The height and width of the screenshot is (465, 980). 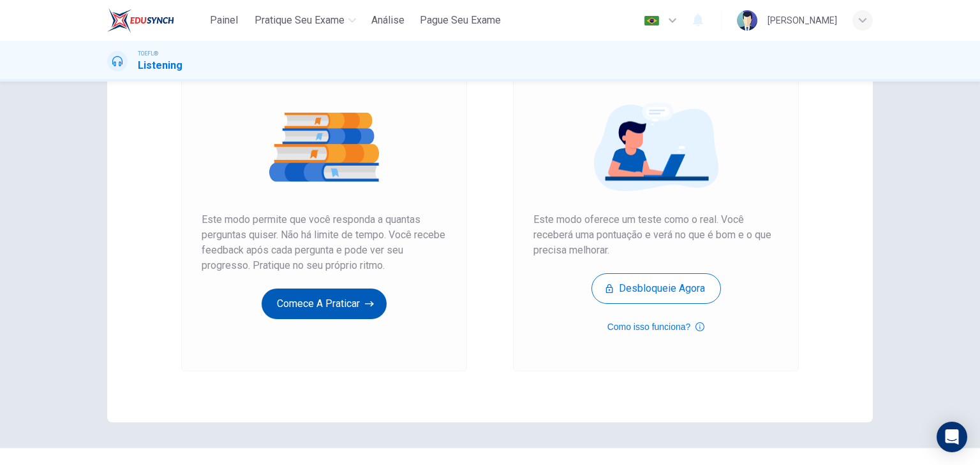 What do you see at coordinates (224, 20) in the screenshot?
I see `button: Painel` at bounding box center [224, 20].